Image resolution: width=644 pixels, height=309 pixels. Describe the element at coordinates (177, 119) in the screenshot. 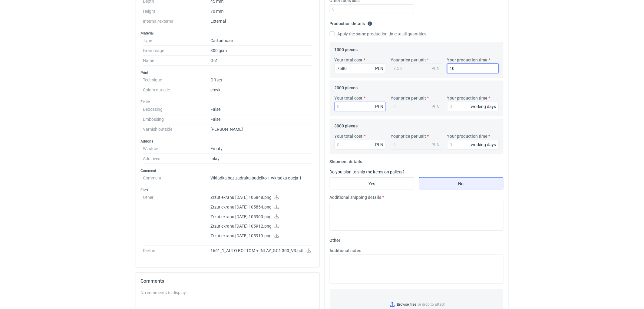

I see `dt: Embossing` at that location.